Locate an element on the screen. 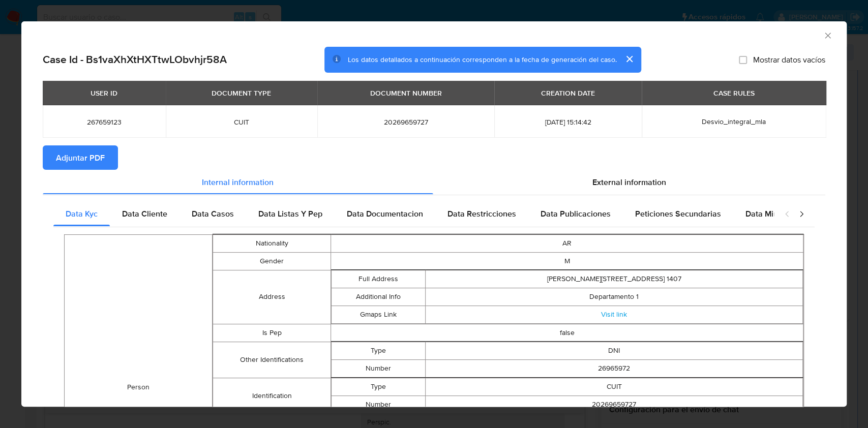 This screenshot has height=428, width=868. span: Peticiones Secundarias is located at coordinates (678, 213).